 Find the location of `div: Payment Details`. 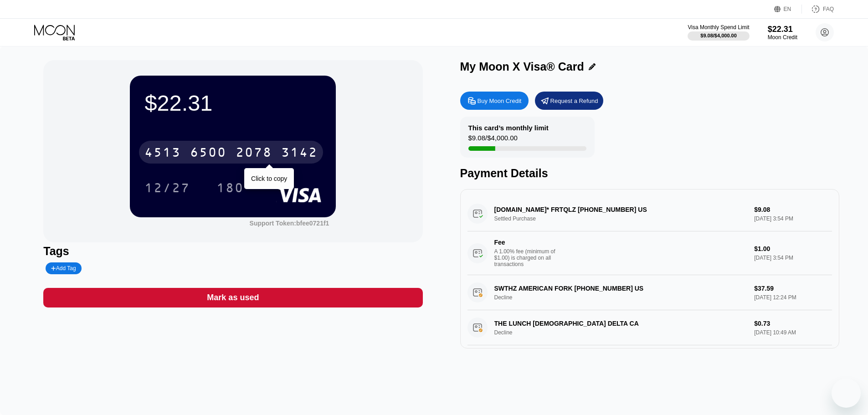

div: Payment Details is located at coordinates (650, 174).